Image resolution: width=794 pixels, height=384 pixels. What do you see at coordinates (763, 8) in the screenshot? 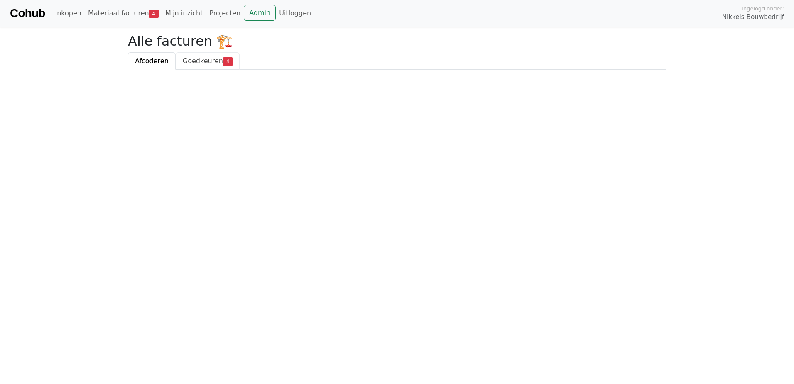
I see `span: Ingelogd onder:` at bounding box center [763, 8].